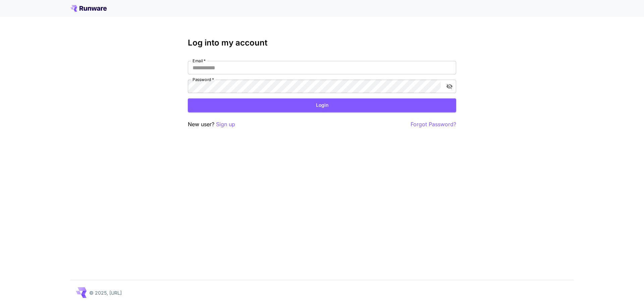 The width and height of the screenshot is (644, 305). What do you see at coordinates (433, 125) in the screenshot?
I see `button: Forgot Password?` at bounding box center [433, 125].